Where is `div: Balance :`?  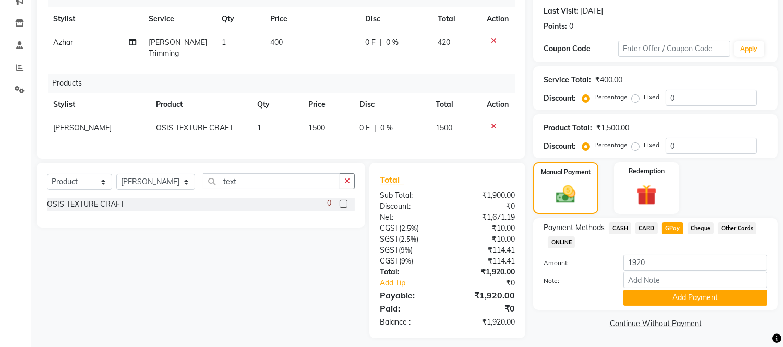
div: Balance : is located at coordinates (409, 322).